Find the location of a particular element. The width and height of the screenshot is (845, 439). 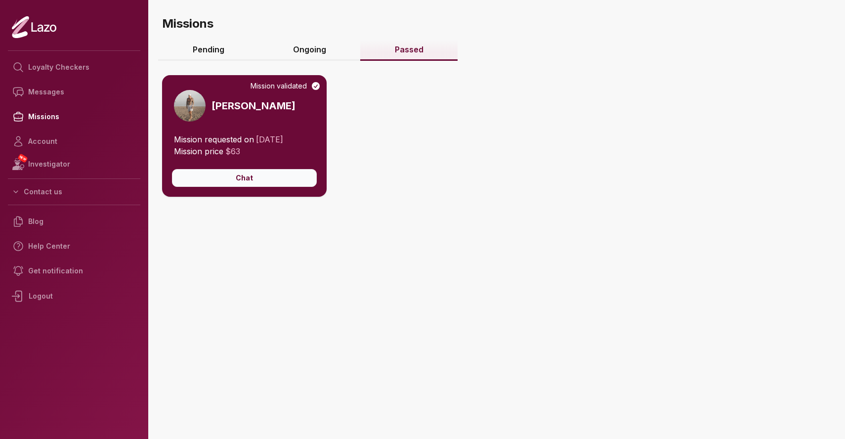

button: Chat is located at coordinates (244, 178).